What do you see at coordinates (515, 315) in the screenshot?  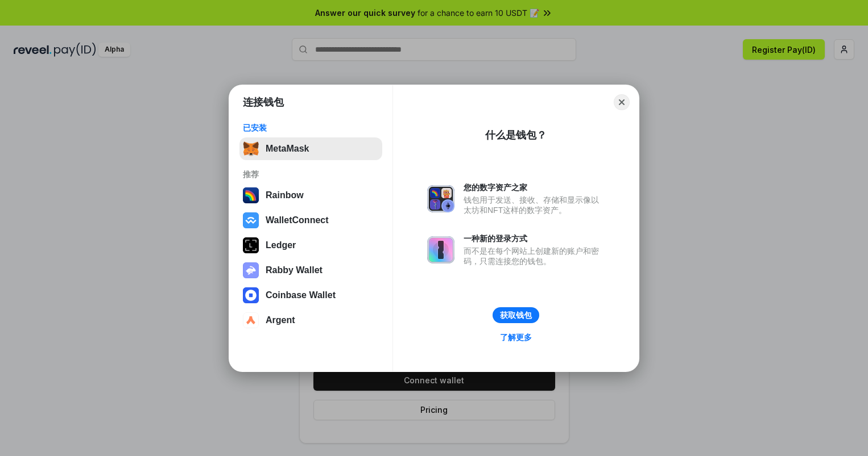 I see `div: 获取钱包` at bounding box center [515, 315].